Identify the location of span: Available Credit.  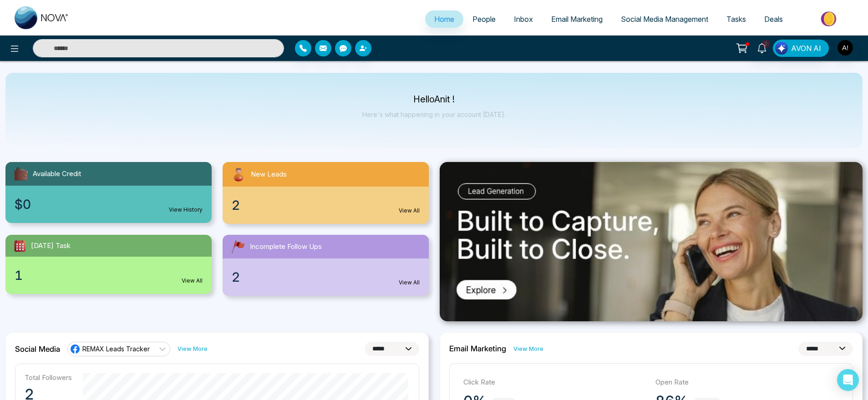
(57, 174).